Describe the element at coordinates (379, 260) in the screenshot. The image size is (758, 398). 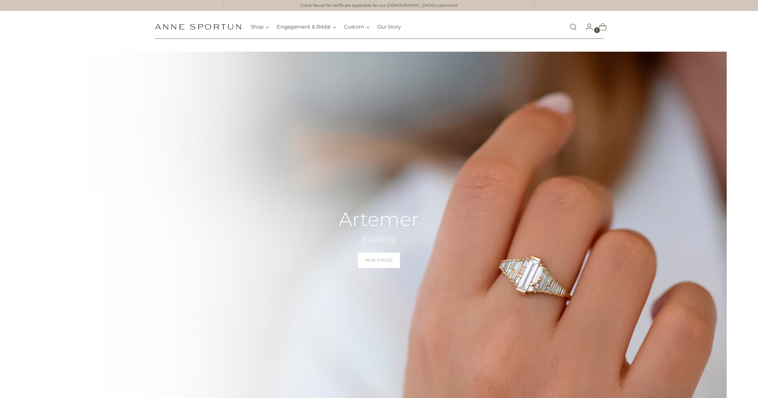
I see `a: New Pieces` at that location.